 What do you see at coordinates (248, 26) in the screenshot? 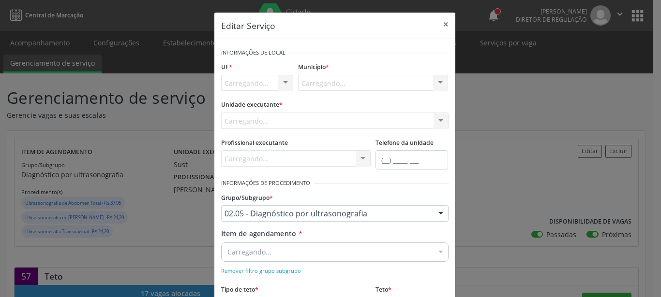
I see `h5: Editar Serviço` at bounding box center [248, 26].